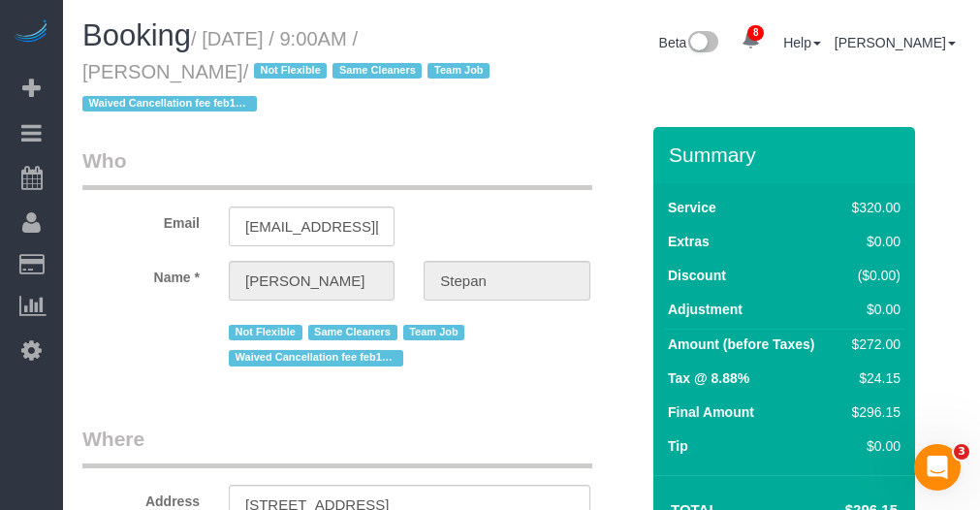  I want to click on label: Name *, so click(140, 273).